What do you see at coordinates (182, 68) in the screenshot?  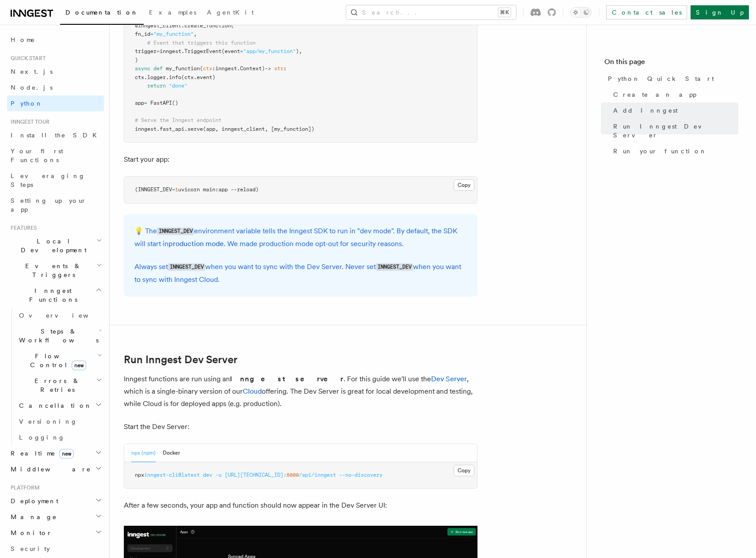 I see `span: my_function` at bounding box center [182, 68].